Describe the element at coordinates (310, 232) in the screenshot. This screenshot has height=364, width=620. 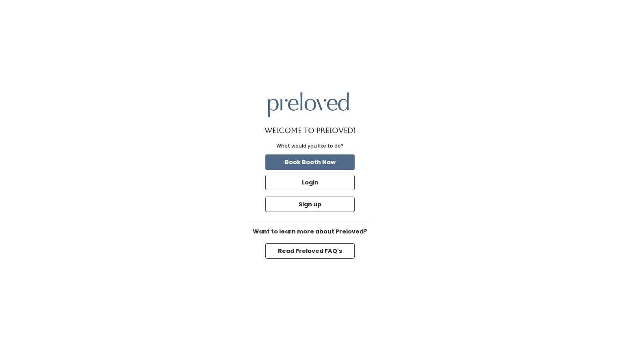
I see `h6: Want to learn more about Preloved?` at that location.